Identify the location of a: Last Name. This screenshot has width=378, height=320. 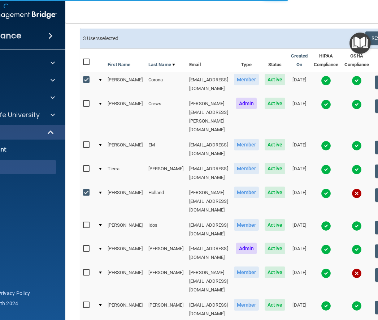
(162, 65).